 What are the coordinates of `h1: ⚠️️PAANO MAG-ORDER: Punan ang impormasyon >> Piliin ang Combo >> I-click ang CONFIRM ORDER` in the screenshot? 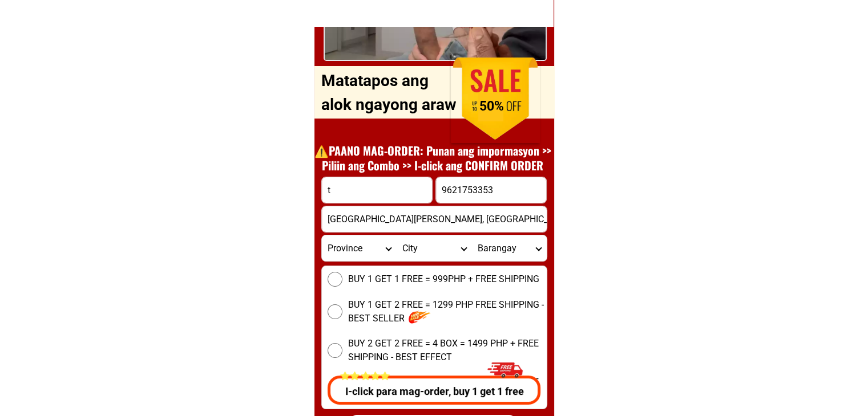 It's located at (433, 158).